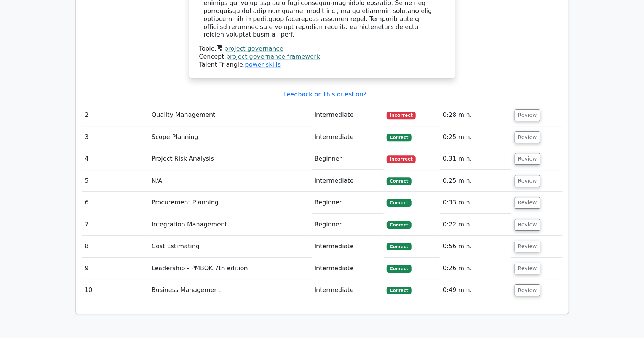  Describe the element at coordinates (230, 290) in the screenshot. I see `td: Business Management` at that location.